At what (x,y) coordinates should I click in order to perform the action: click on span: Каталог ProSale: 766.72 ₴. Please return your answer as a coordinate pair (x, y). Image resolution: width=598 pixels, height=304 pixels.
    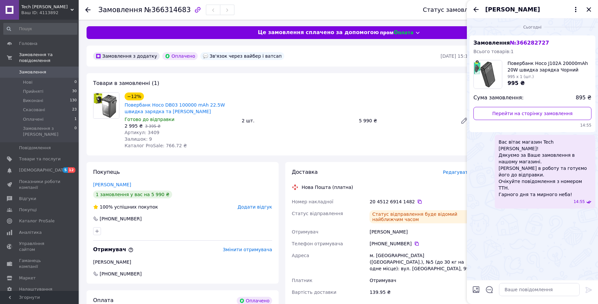
    Looking at the image, I should click on (156, 145).